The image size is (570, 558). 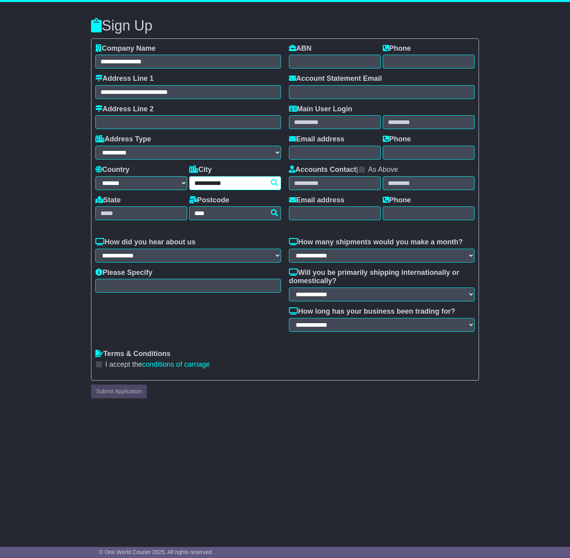 I want to click on label: I accept the, so click(x=158, y=365).